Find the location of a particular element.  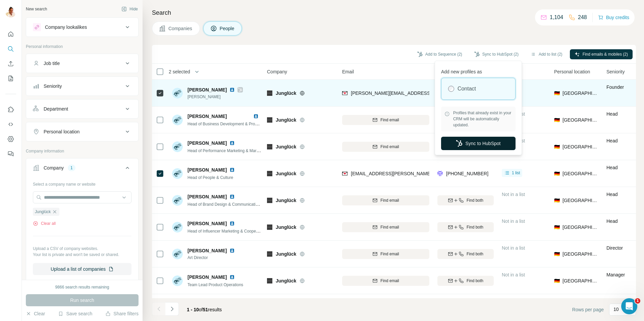

button: Navigate to next page is located at coordinates (172, 309).